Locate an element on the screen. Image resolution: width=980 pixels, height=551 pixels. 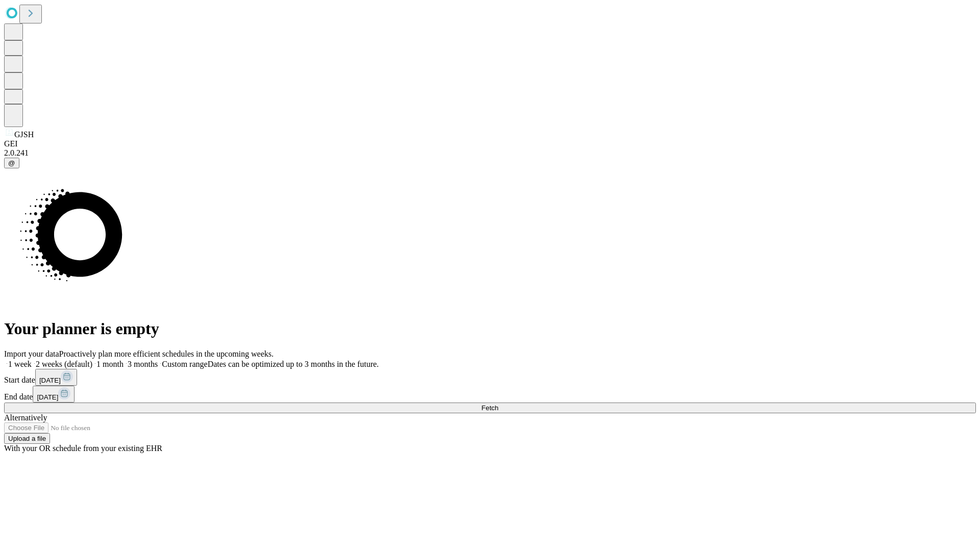
span: Import your data is located at coordinates (32, 353).